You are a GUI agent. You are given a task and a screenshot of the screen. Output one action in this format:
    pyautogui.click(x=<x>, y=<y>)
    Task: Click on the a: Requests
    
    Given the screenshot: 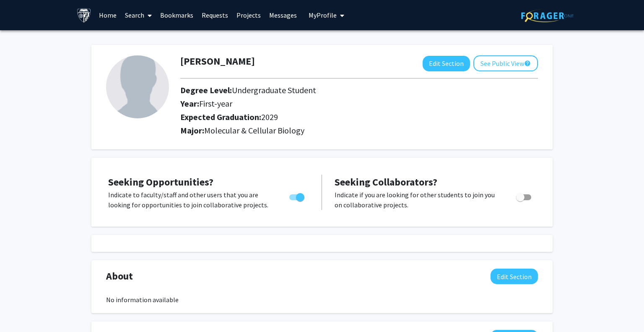 What is the action you would take?
    pyautogui.click(x=215, y=15)
    